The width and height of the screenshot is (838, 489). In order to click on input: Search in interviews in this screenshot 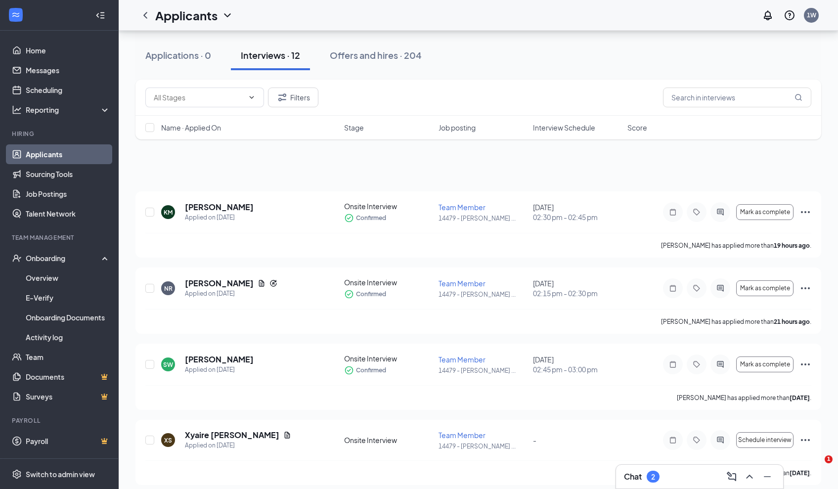, I will do `click(737, 97)`.